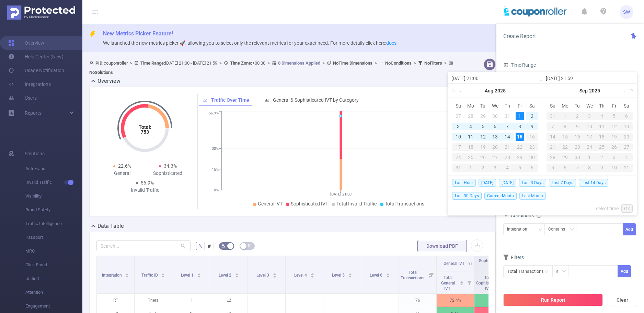 This screenshot has height=313, width=644. What do you see at coordinates (507, 158) in the screenshot?
I see `td: August 28, 2025` at bounding box center [507, 158].